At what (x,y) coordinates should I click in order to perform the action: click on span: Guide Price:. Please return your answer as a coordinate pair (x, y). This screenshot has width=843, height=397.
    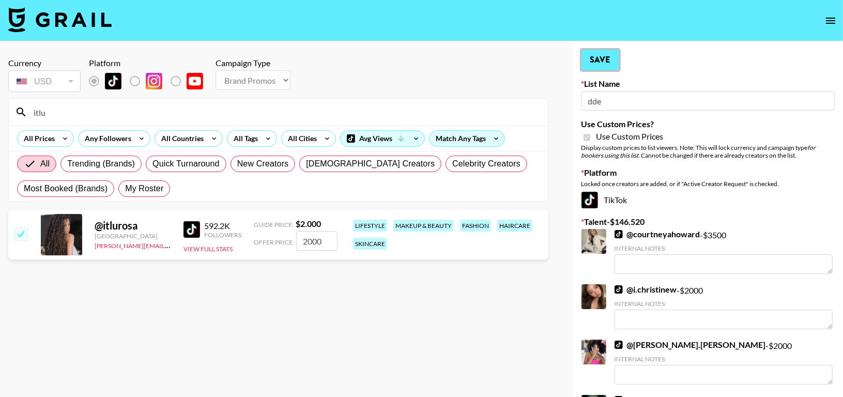
    Looking at the image, I should click on (273, 224).